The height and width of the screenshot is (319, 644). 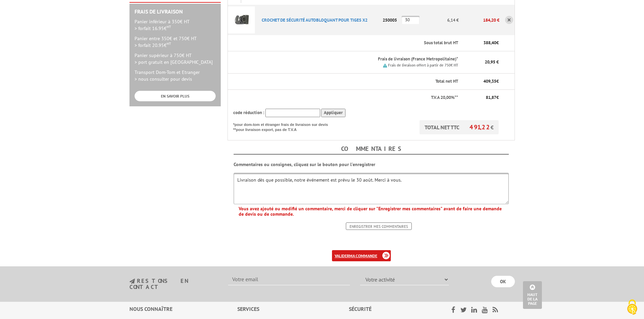 What do you see at coordinates (175, 59) in the screenshot?
I see `p: Panier supérieur à 750€ HT` at bounding box center [175, 59].